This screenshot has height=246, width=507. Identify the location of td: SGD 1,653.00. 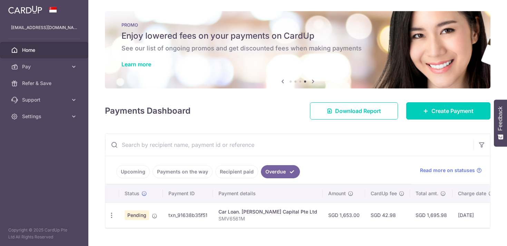
(344, 215).